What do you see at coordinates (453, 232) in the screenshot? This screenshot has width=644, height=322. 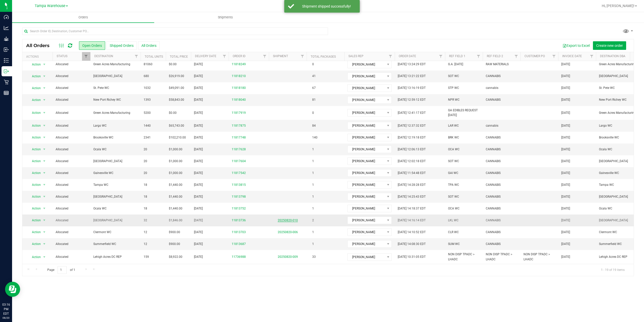 I see `span: CLR WC` at bounding box center [453, 232].